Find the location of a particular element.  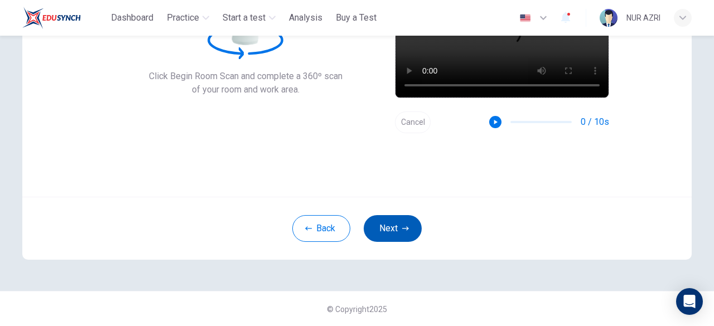

span: Analysis is located at coordinates (306, 18).